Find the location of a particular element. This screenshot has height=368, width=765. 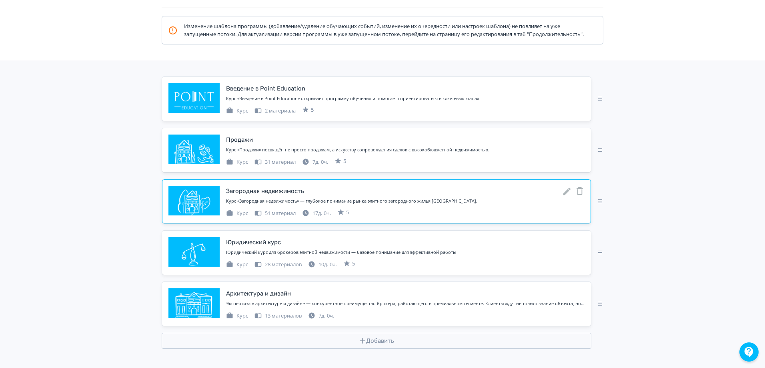

div: 13 материалов is located at coordinates (278, 316).